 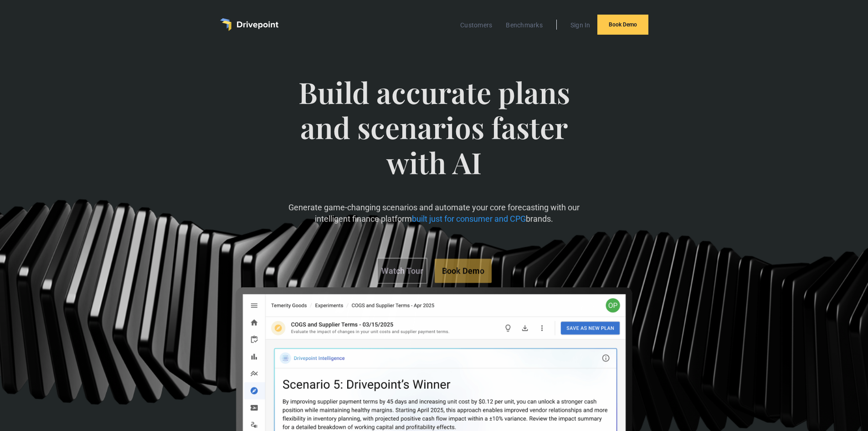 I want to click on a: Benchmarks, so click(x=524, y=25).